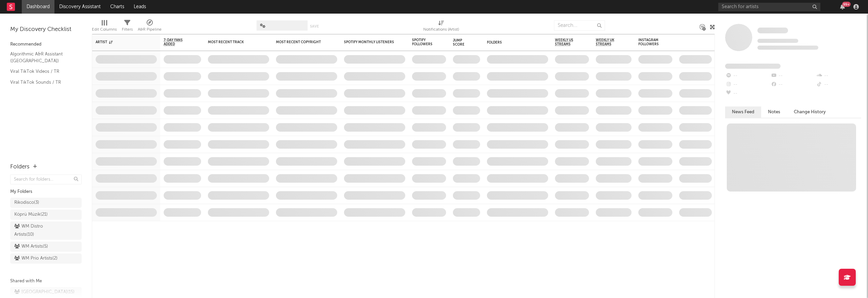  I want to click on div: Köprü Müzik ( 21 ), so click(31, 215).